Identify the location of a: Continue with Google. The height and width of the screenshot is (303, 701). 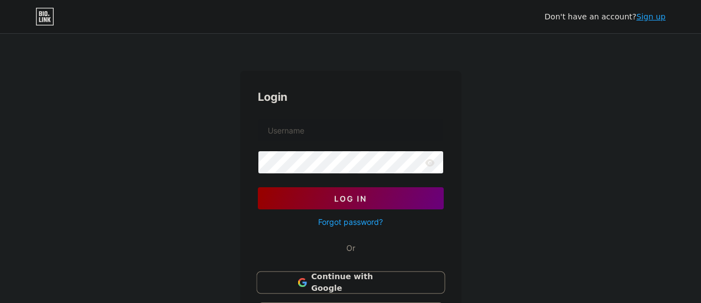
(351, 282).